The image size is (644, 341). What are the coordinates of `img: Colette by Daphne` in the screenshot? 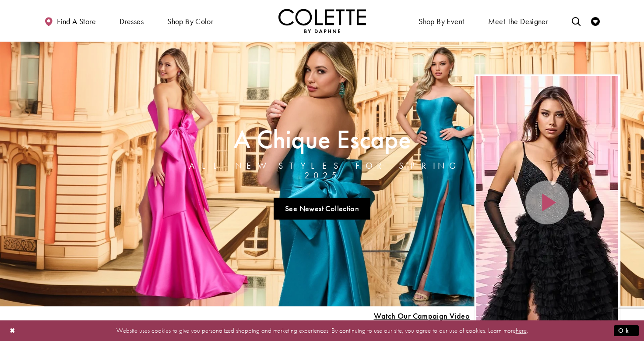 It's located at (322, 21).